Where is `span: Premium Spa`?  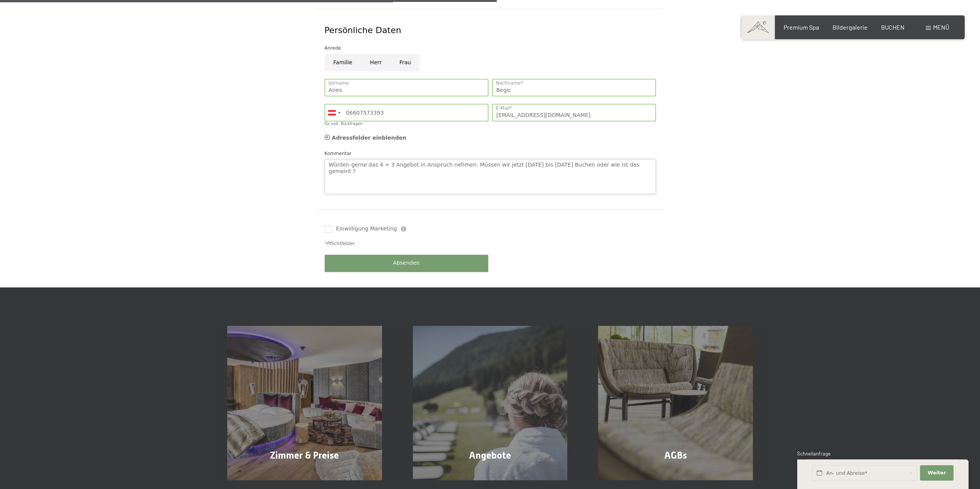
span: Premium Spa is located at coordinates (801, 27).